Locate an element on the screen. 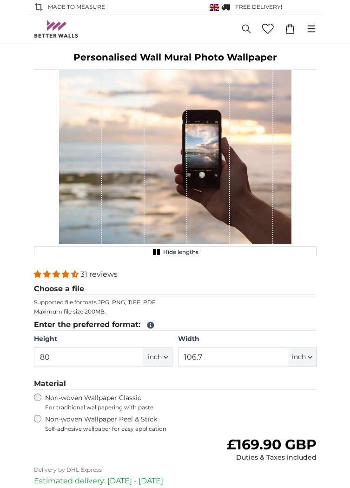 This screenshot has height=488, width=350. label: Width is located at coordinates (247, 339).